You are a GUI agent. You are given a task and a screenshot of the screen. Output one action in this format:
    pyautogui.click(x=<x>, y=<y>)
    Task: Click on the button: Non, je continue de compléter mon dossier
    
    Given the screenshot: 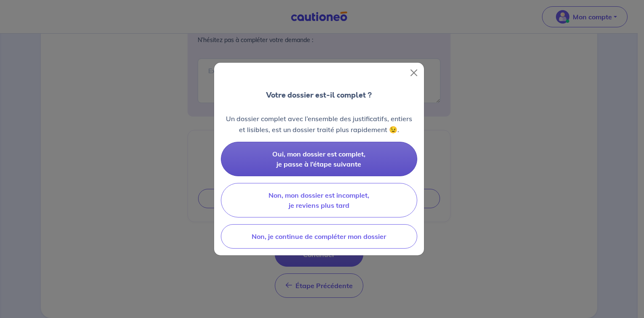 What is the action you would take?
    pyautogui.click(x=319, y=237)
    